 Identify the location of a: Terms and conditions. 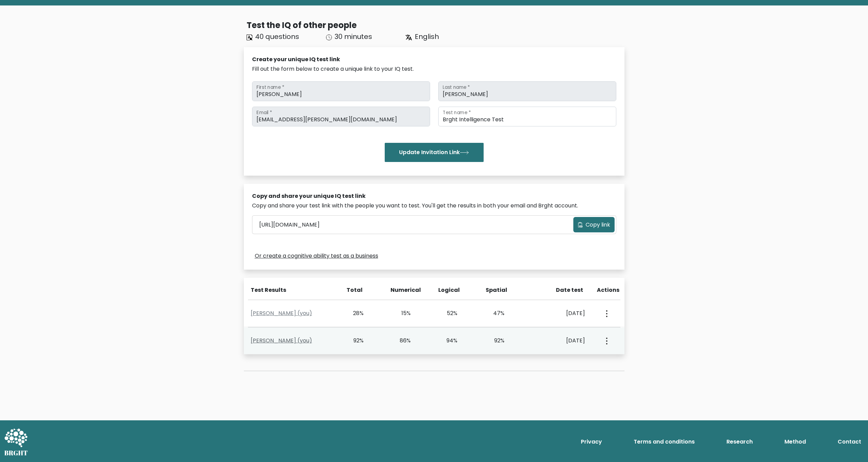
(664, 442).